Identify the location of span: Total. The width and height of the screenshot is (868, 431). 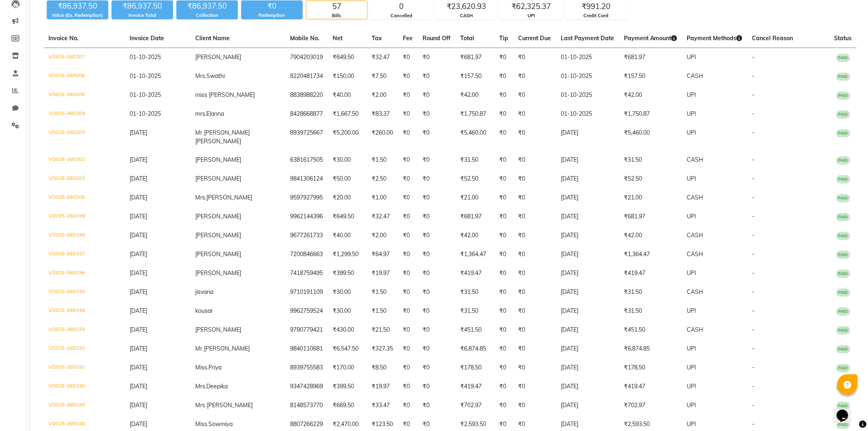
(467, 38).